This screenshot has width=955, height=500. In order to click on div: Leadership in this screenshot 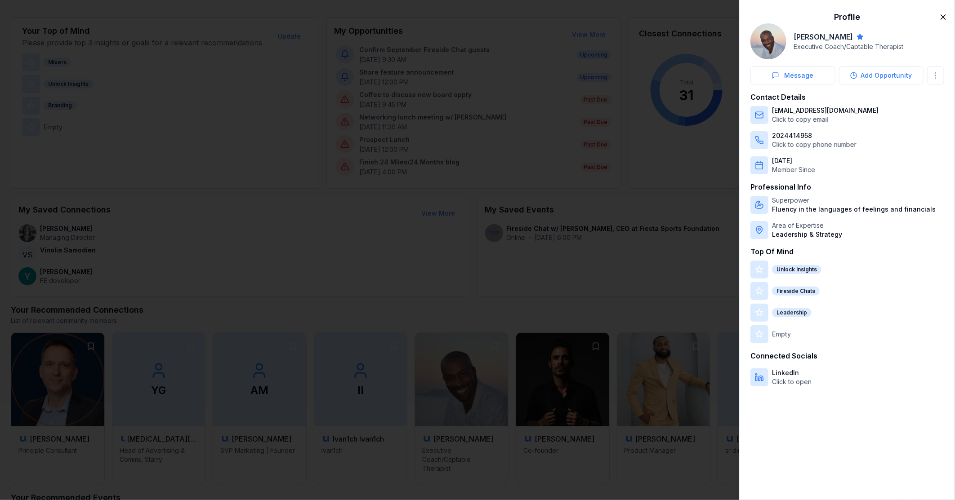, I will do `click(792, 313)`.